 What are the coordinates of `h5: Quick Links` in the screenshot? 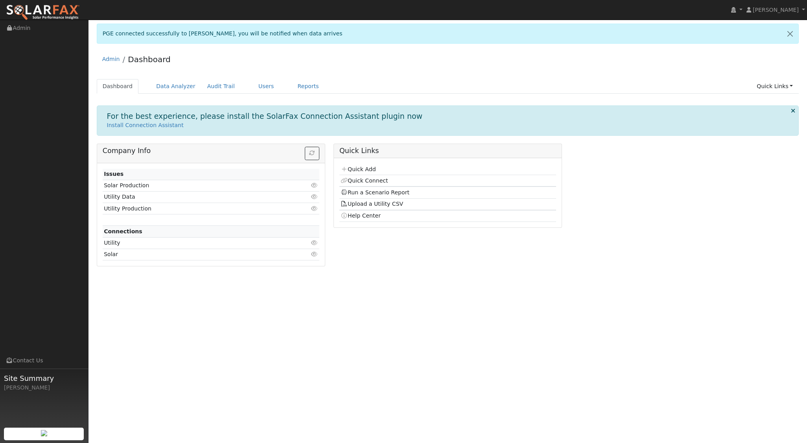 It's located at (447, 151).